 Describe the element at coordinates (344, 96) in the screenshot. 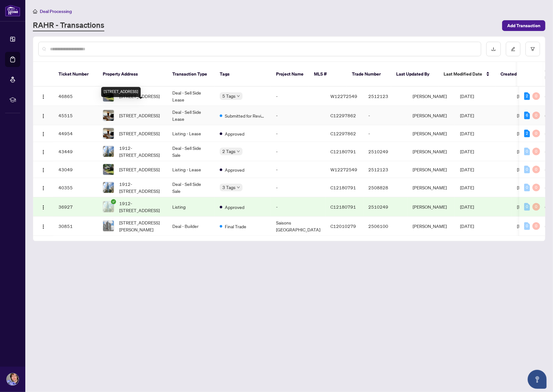

I see `span: W12272549` at that location.